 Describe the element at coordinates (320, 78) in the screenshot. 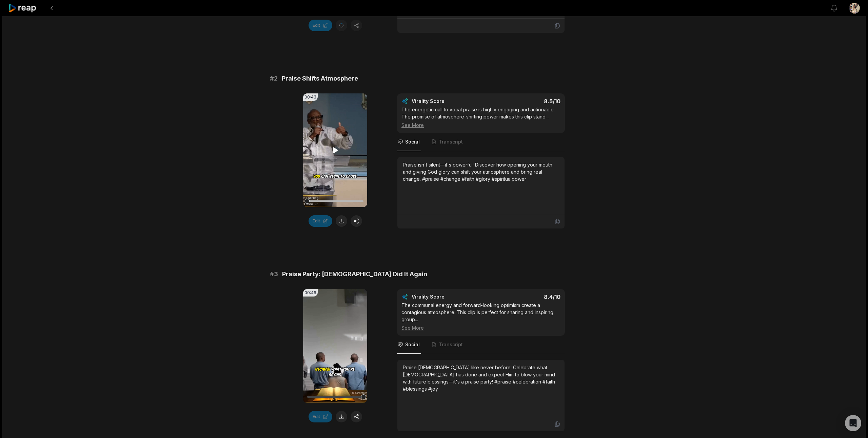

I see `span: Praise Shifts Atmosphere` at that location.